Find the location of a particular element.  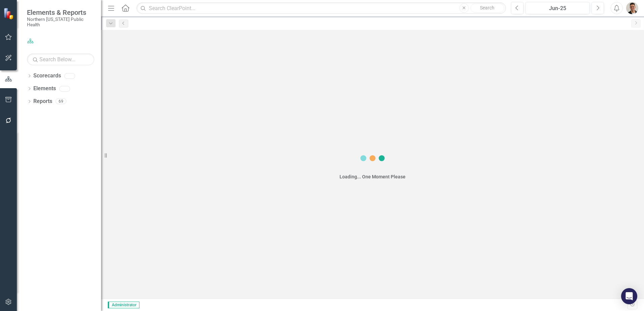

input: Search Below... is located at coordinates (61, 59).